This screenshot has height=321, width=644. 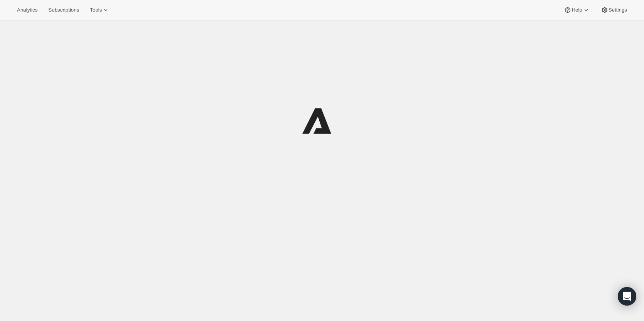 What do you see at coordinates (99, 10) in the screenshot?
I see `button: Tools` at bounding box center [99, 10].